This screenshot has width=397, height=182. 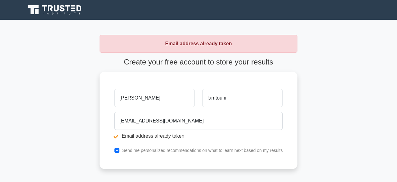 I want to click on li: Email address already taken, so click(x=199, y=136).